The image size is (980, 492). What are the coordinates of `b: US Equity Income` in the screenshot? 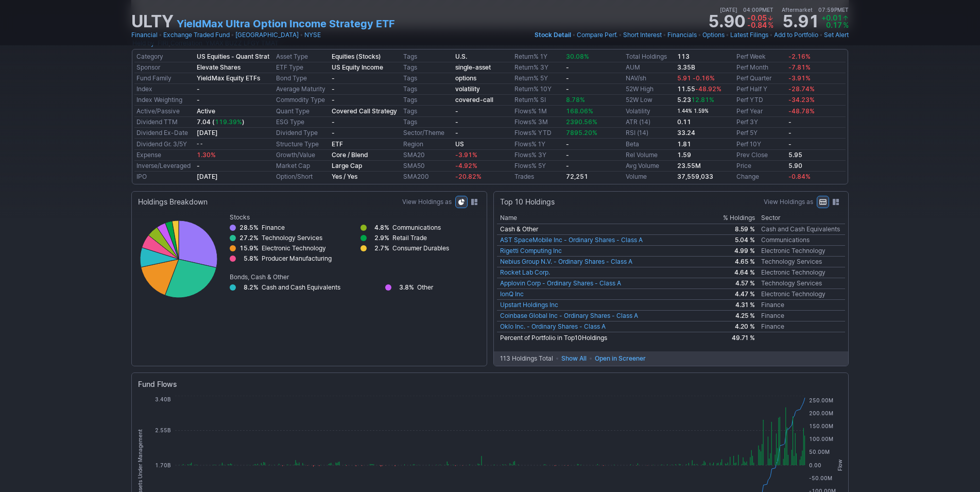 It's located at (357, 67).